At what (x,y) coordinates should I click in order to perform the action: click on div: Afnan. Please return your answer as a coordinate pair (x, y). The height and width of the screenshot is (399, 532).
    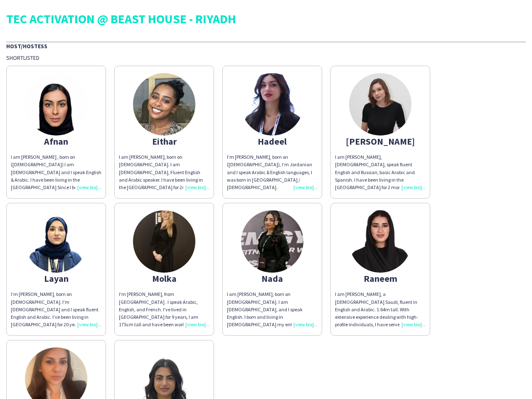
    Looking at the image, I should click on (56, 142).